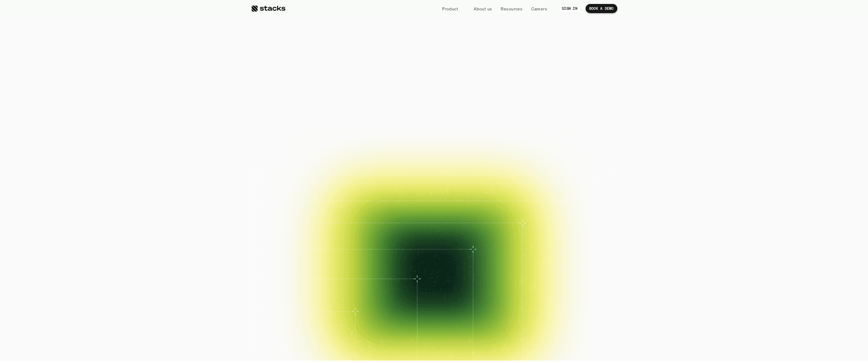  I want to click on a: Resources, so click(511, 9).